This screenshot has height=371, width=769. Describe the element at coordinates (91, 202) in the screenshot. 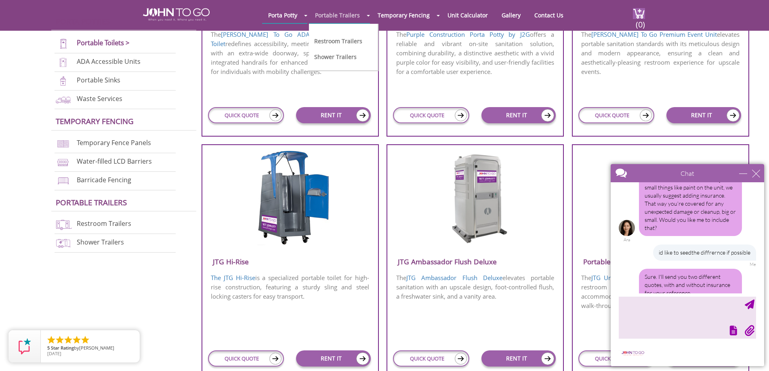

I see `a: Portable trailers` at that location.